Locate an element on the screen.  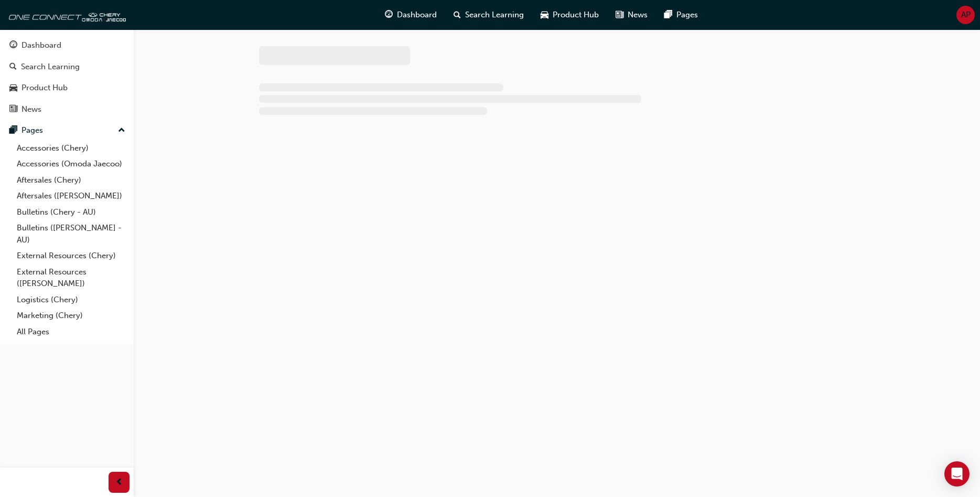
span: Search Learning is located at coordinates (495, 15).